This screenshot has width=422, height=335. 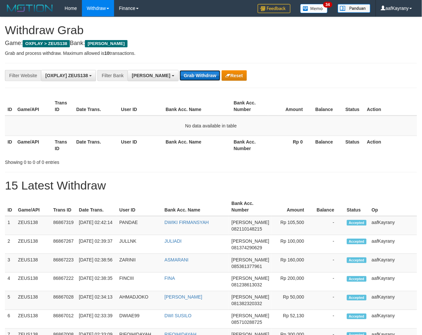 What do you see at coordinates (293, 244) in the screenshot?
I see `td: Rp 100,000` at bounding box center [293, 244].